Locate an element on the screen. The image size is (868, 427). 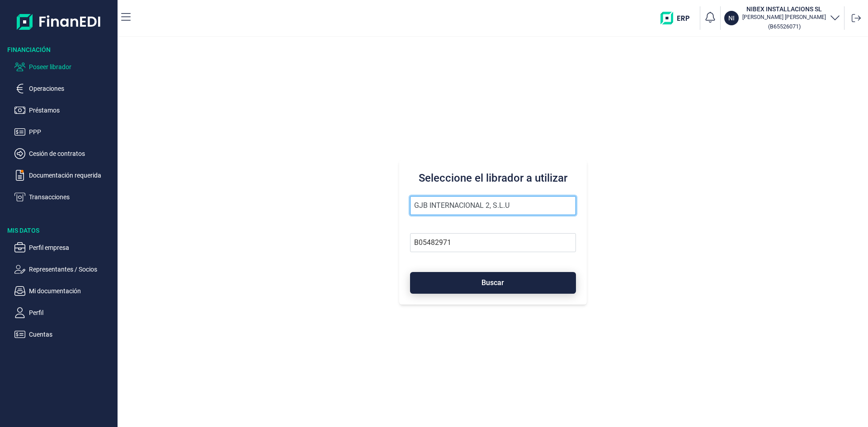
p: Perfil is located at coordinates (71, 313).